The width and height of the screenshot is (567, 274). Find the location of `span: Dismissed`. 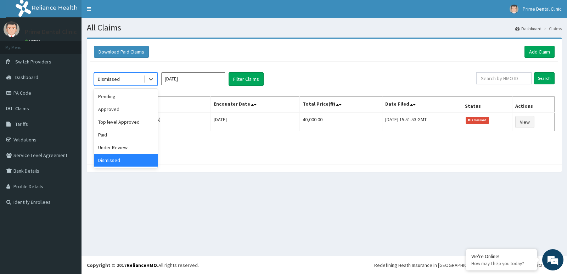

span: Dismissed is located at coordinates (477, 120).